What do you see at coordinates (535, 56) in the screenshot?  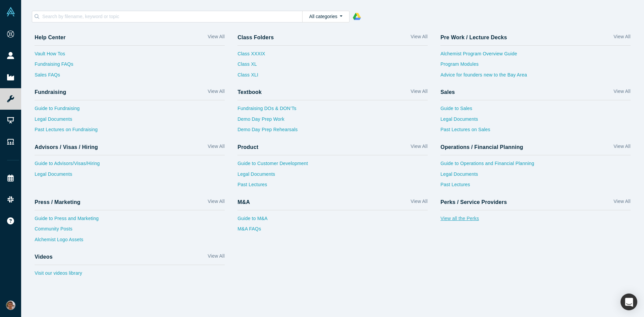 I see `a: Alchemist Program Overview Guide` at bounding box center [535, 56].